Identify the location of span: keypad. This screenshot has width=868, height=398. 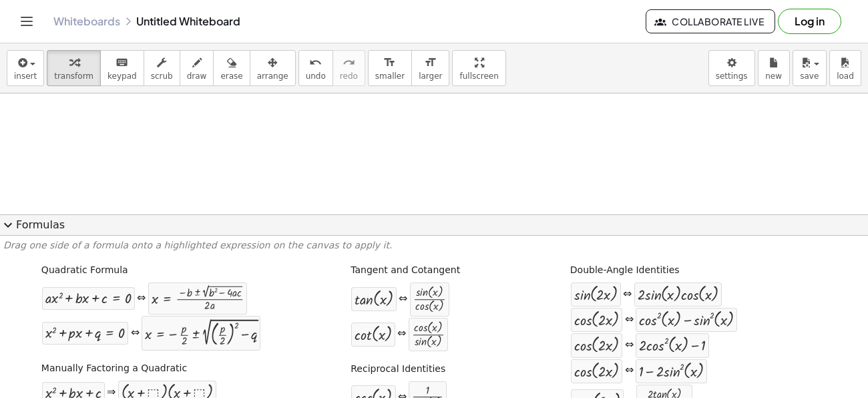
(122, 76).